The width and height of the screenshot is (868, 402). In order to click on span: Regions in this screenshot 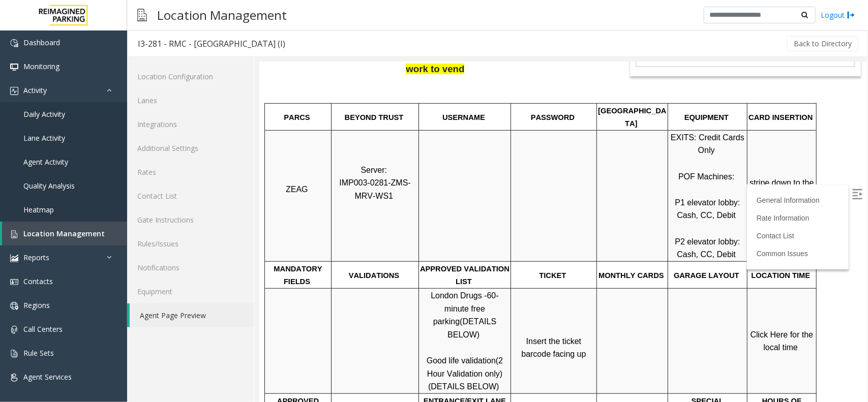, I will do `click(37, 305)`.